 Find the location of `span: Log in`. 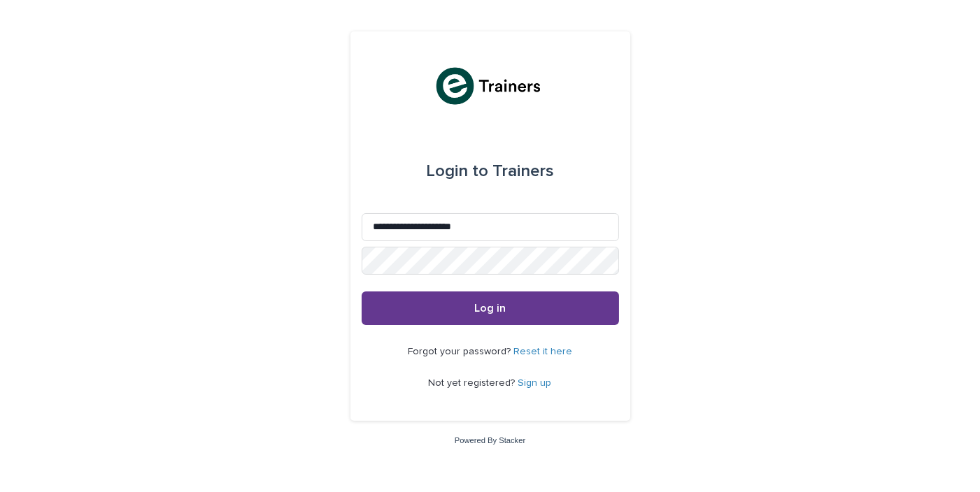

span: Log in is located at coordinates (489, 308).